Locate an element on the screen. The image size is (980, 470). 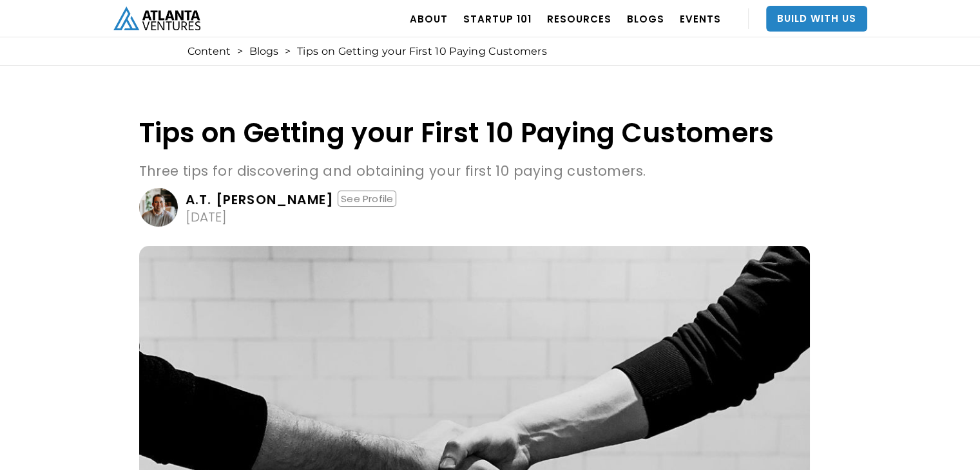
h1: Tips on Getting your First 10 Paying Customers is located at coordinates (474, 133).